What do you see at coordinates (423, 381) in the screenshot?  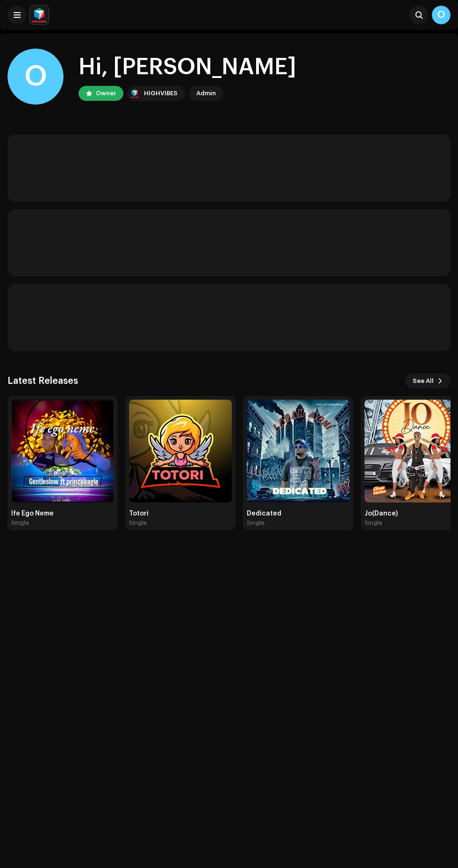 I see `span: See All` at bounding box center [423, 381].